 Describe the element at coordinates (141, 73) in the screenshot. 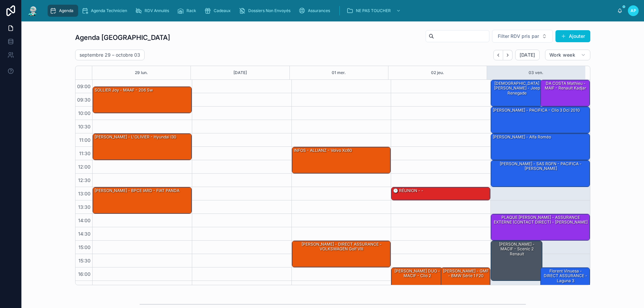

I see `button: 29 lun.` at that location.